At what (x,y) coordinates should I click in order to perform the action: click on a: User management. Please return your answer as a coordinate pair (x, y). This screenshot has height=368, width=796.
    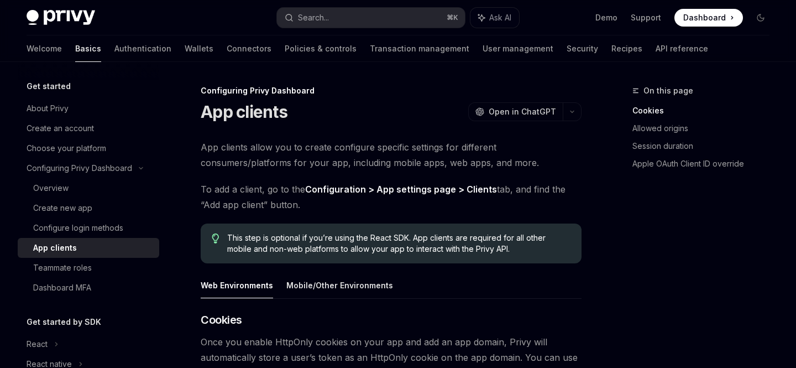
    Looking at the image, I should click on (518, 49).